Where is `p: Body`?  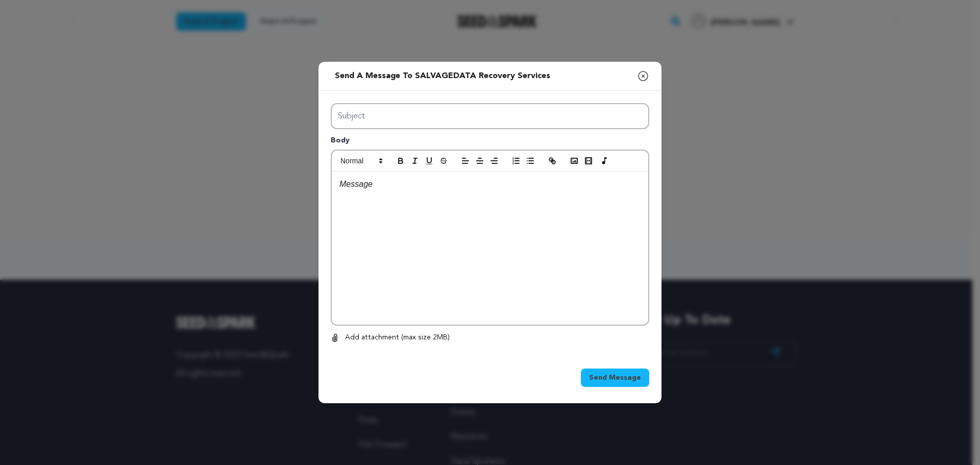 p: Body is located at coordinates (490, 143).